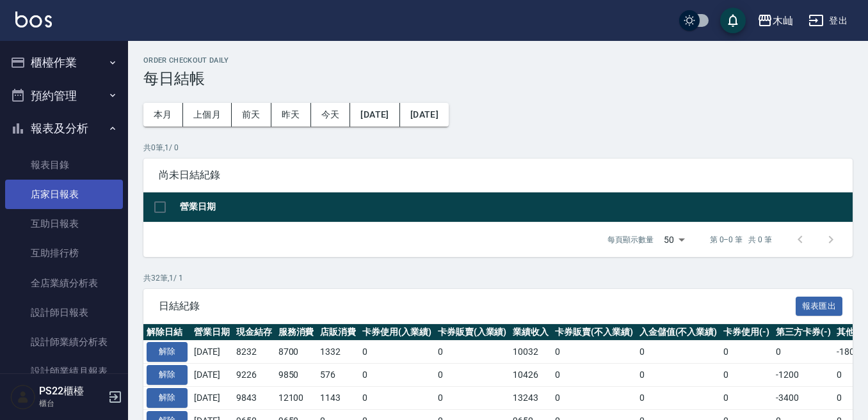  I want to click on a: 報表目錄, so click(64, 166).